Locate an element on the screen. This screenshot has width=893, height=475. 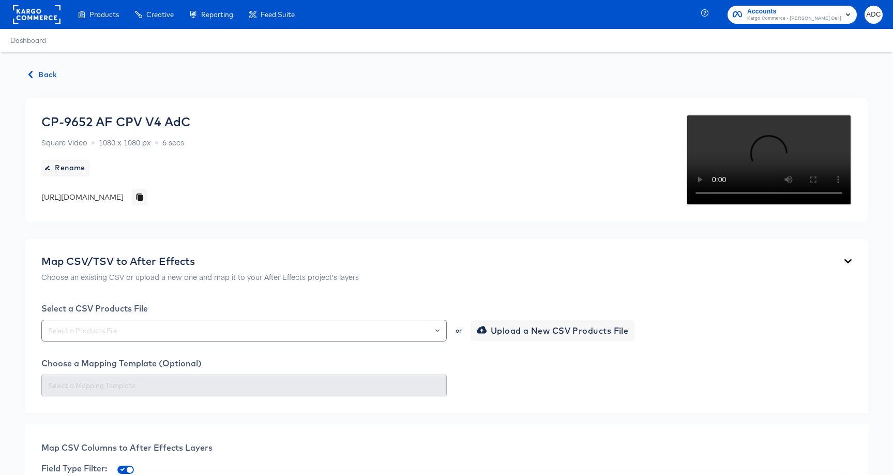
div: CP-9652 AF CPV V4 AdC is located at coordinates (116, 122).